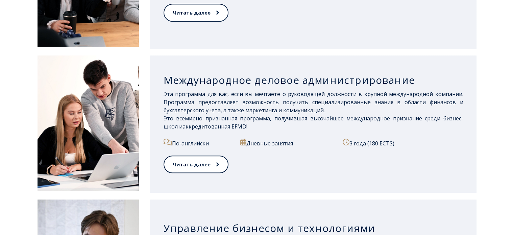 The image size is (514, 235). What do you see at coordinates (269, 228) in the screenshot?
I see `font: Управление бизнесом и технологиями` at bounding box center [269, 228].